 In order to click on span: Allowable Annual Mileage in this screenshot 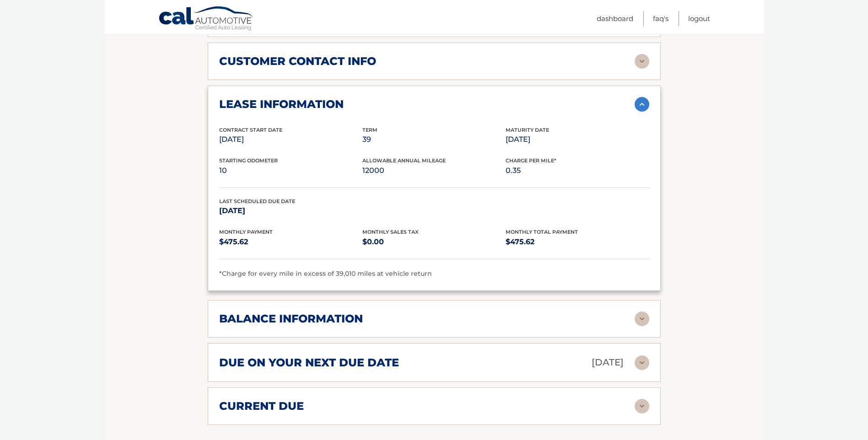, I will do `click(404, 160)`.